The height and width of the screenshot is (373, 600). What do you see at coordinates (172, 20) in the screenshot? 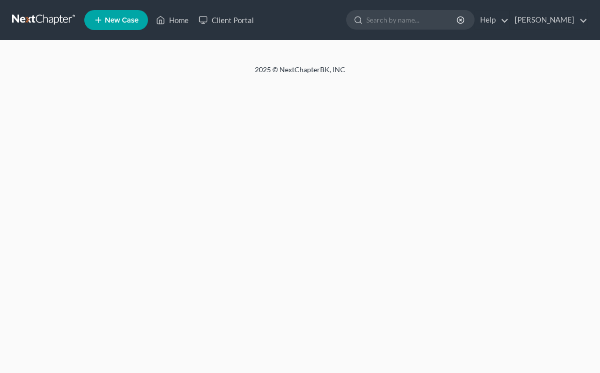
I see `a: Home` at bounding box center [172, 20].